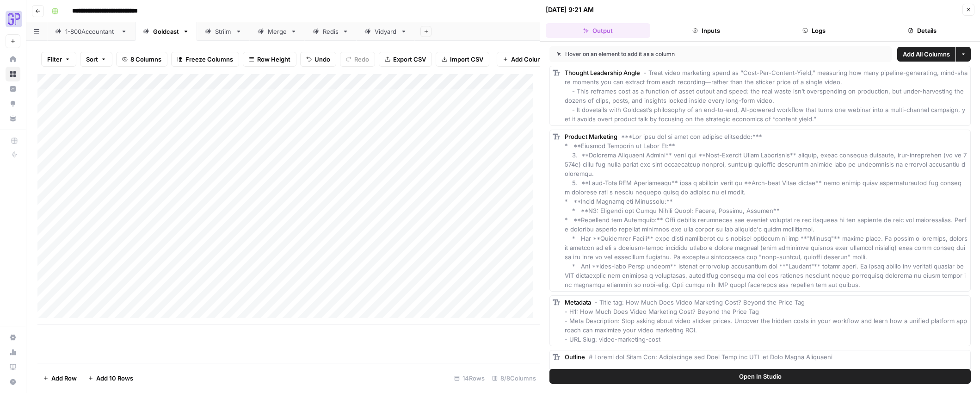 This screenshot has height=393, width=980. I want to click on button: Details, so click(922, 30).